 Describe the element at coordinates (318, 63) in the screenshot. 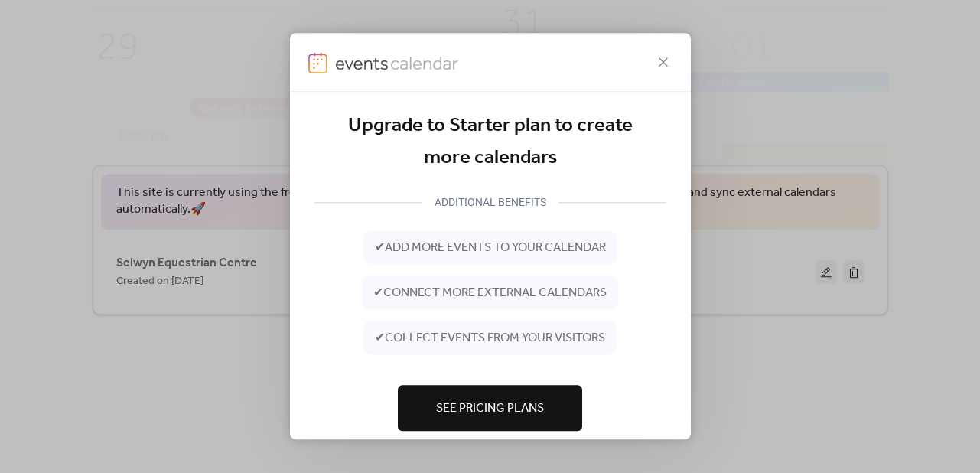

I see `img: logo-icon` at that location.